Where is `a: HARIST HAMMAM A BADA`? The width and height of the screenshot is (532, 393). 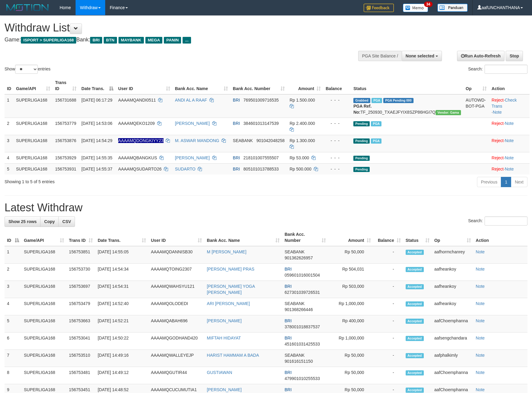
a: HARIST HAMMAM A BADA is located at coordinates (233, 355).